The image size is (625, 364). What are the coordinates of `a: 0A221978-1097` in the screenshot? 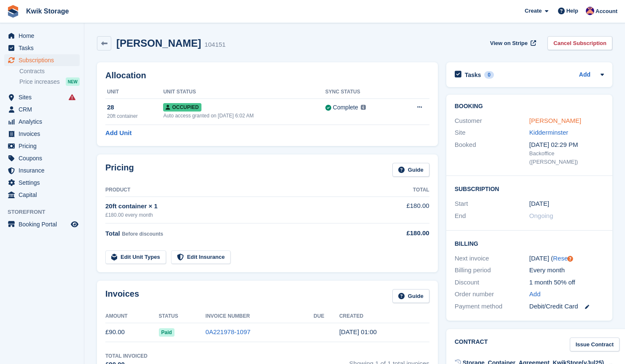 It's located at (228, 332).